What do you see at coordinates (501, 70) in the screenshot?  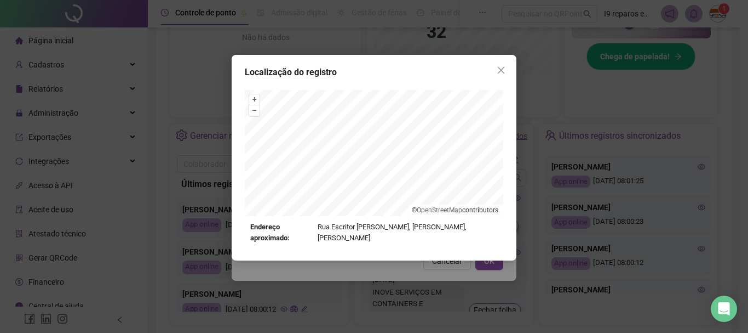 I see `button: Close` at bounding box center [501, 70].